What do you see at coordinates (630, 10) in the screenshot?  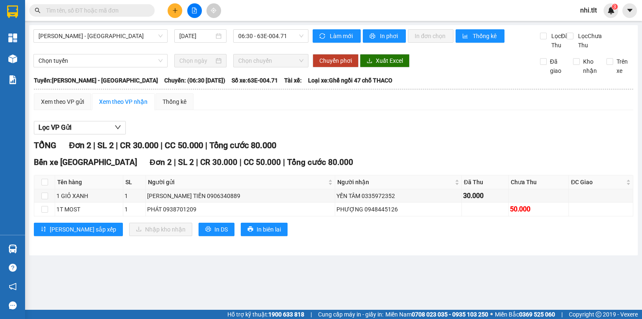 I see `button: caret-down` at bounding box center [630, 10].